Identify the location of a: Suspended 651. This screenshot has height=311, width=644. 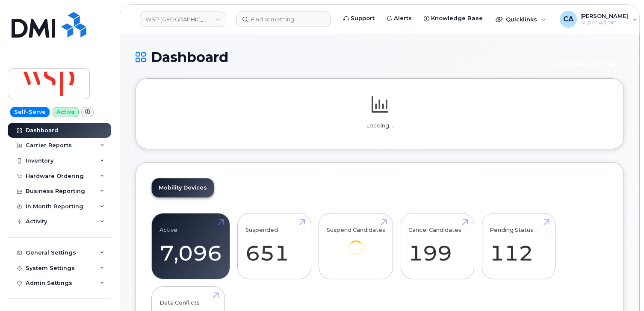
(275, 246).